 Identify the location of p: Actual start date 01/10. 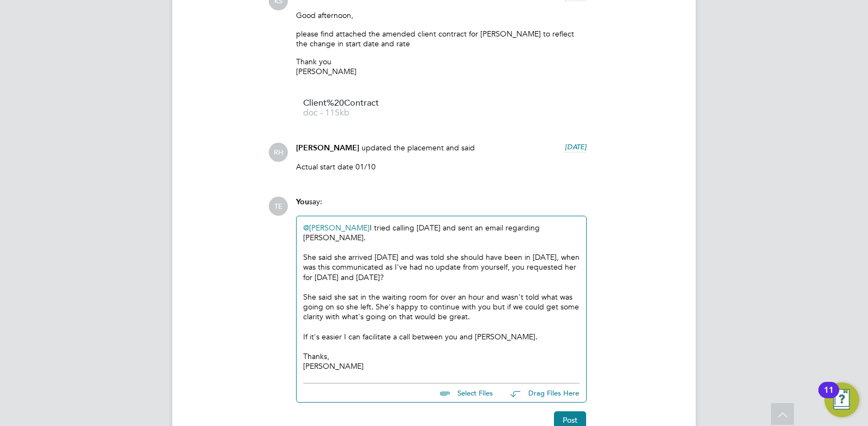
(441, 167).